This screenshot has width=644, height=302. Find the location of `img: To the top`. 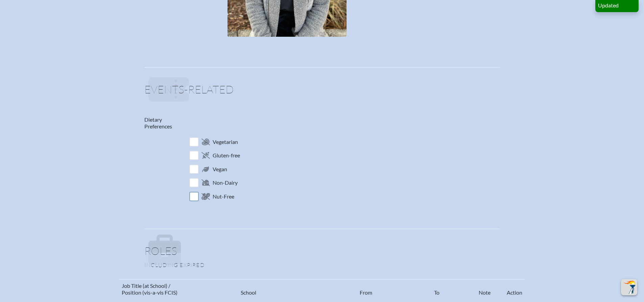

img: To the top is located at coordinates (629, 288).